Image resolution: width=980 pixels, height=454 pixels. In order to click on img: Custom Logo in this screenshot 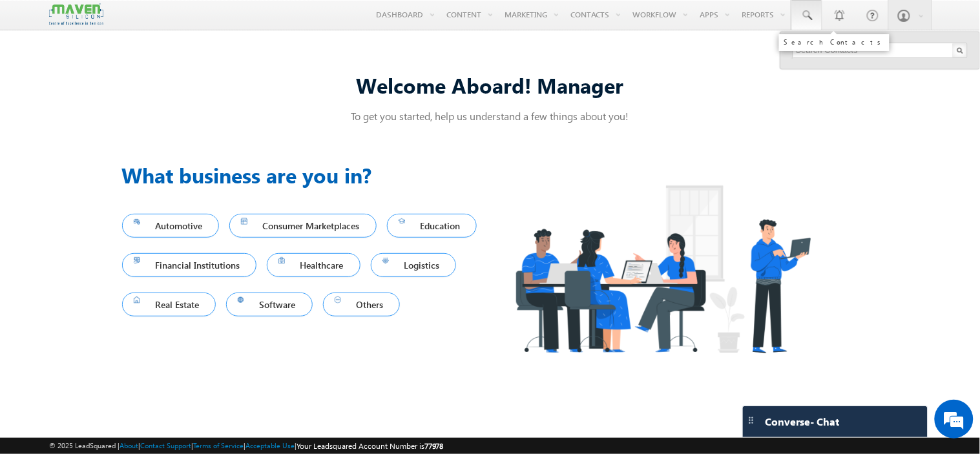, I will do `click(77, 14)`.